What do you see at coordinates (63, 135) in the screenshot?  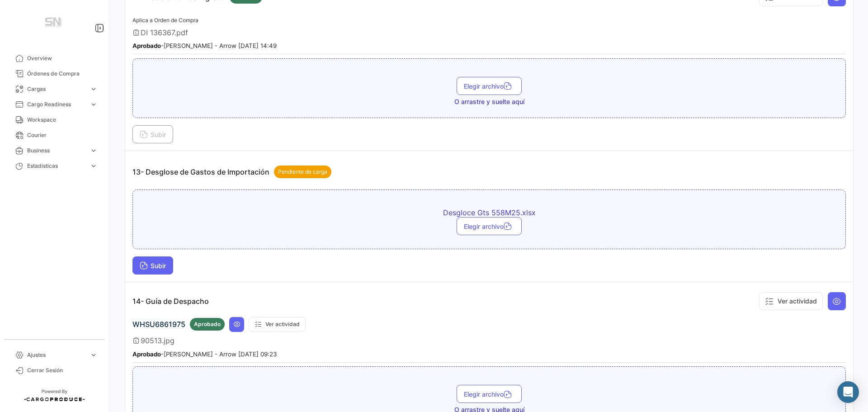 I see `span: Courier` at bounding box center [63, 135].